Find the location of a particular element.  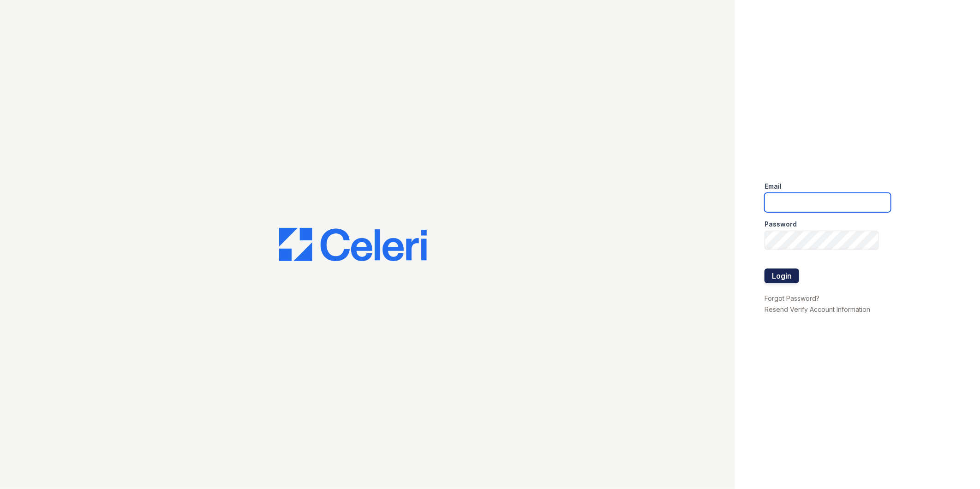

button: Login is located at coordinates (781, 276).